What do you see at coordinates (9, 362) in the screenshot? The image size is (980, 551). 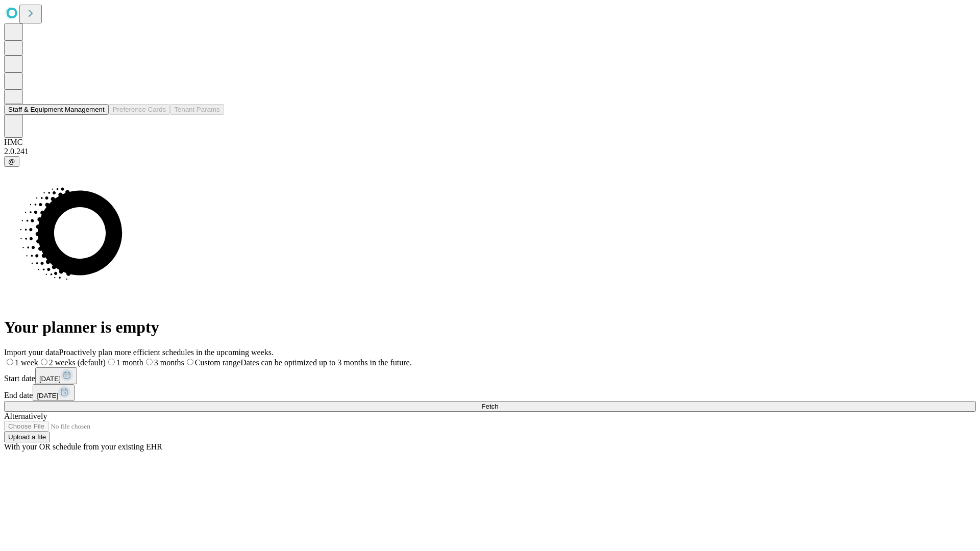 I see `input: 1 week` at bounding box center [9, 362].